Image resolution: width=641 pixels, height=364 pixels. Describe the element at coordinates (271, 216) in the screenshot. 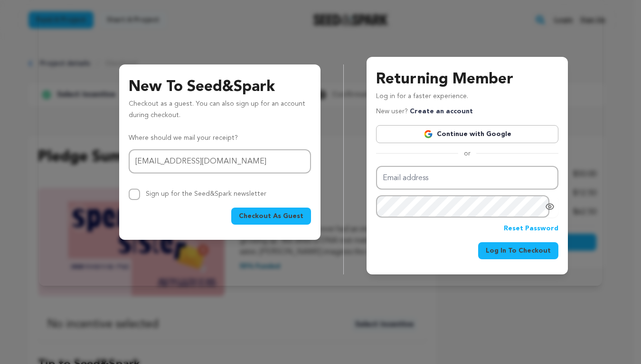

I see `button: Checkout As Guest` at that location.